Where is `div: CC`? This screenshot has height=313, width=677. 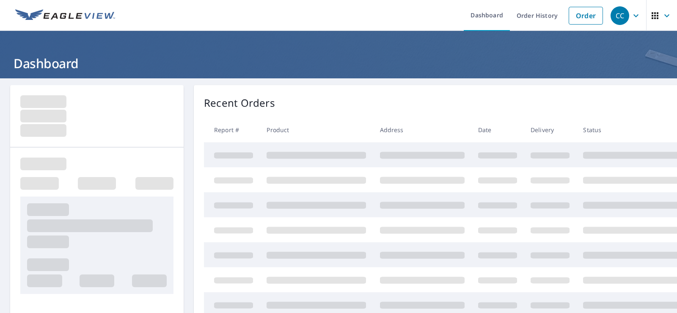
div: CC is located at coordinates (620, 16).